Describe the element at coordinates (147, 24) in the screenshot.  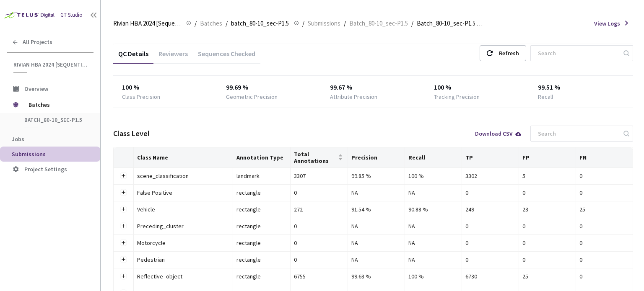
I see `span: Rivian HBA 2024 [Sequential]` at that location.